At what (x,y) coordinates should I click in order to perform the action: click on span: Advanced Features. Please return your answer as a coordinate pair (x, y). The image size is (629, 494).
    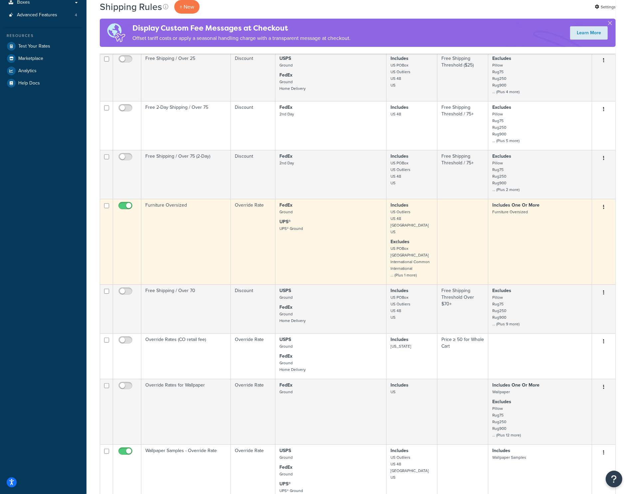
    Looking at the image, I should click on (37, 15).